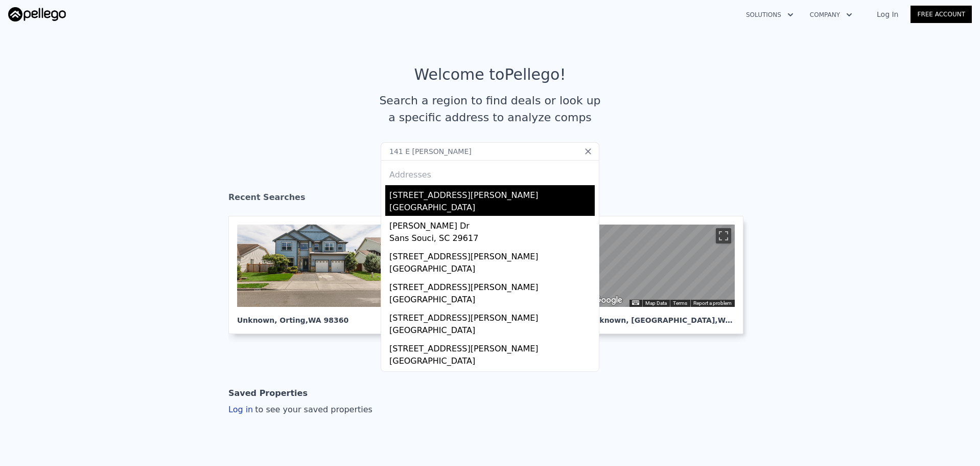  What do you see at coordinates (490, 151) in the screenshot?
I see `input: Search an address or region...` at bounding box center [490, 151].